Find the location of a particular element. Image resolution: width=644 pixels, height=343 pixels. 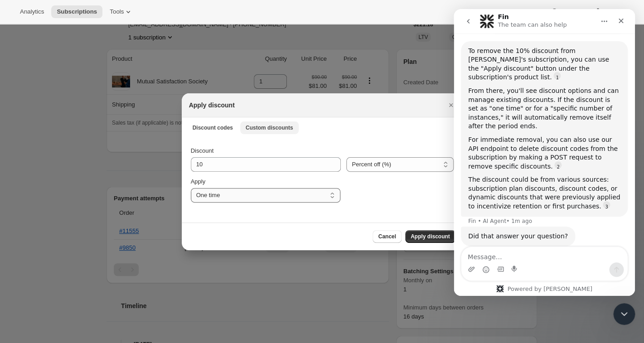

button: go back is located at coordinates (15, 12).